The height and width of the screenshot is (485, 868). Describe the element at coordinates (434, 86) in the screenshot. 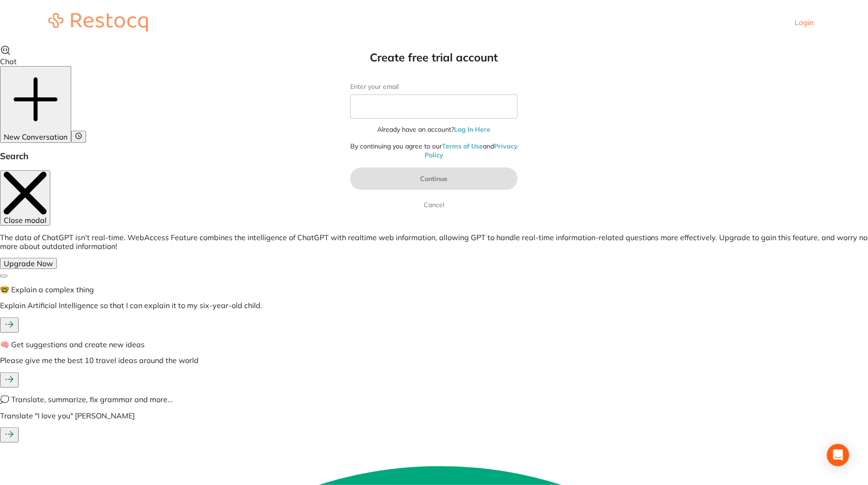

I see `label: Enter your email` at that location.